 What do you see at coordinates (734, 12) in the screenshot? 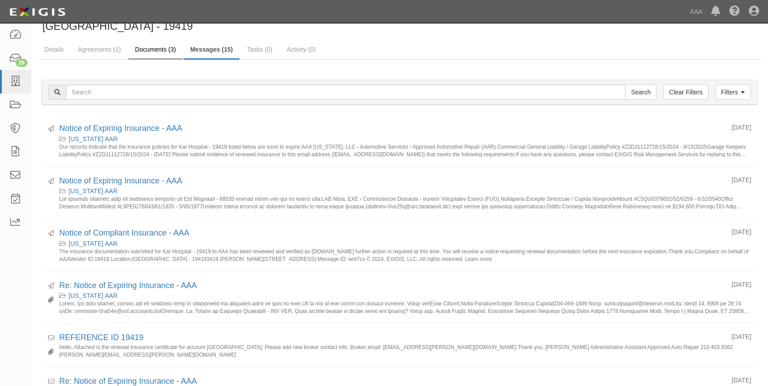
I see `i: Help Center - Complianz` at bounding box center [734, 12].